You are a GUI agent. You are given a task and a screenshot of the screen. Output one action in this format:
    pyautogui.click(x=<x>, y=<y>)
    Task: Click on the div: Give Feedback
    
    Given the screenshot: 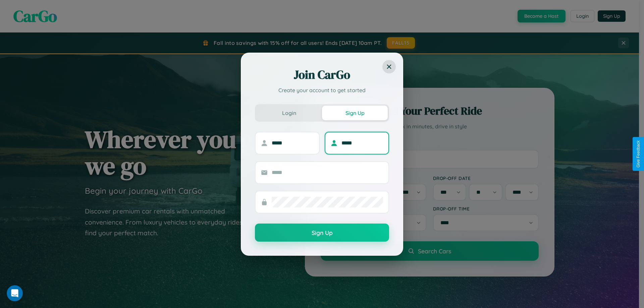 What is the action you would take?
    pyautogui.click(x=638, y=154)
    